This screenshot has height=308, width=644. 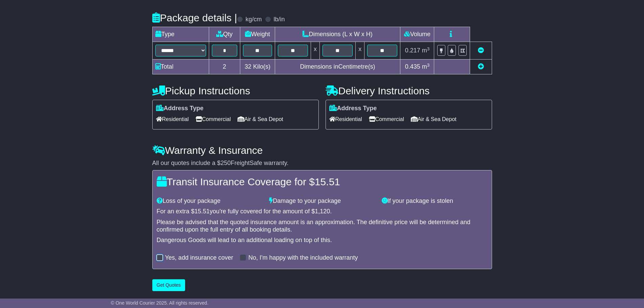 What do you see at coordinates (337, 67) in the screenshot?
I see `td: Dimensions in Centimetre(s)` at bounding box center [337, 67].